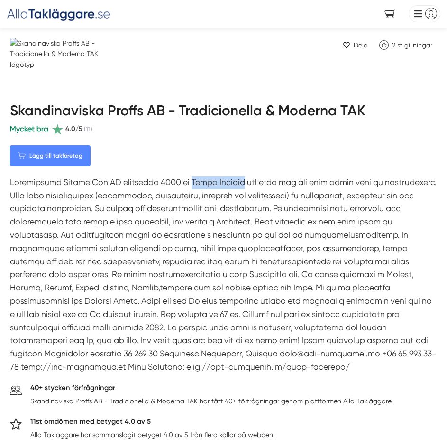 Image resolution: width=447 pixels, height=448 pixels. Describe the element at coordinates (355, 45) in the screenshot. I see `a: Dela` at that location.